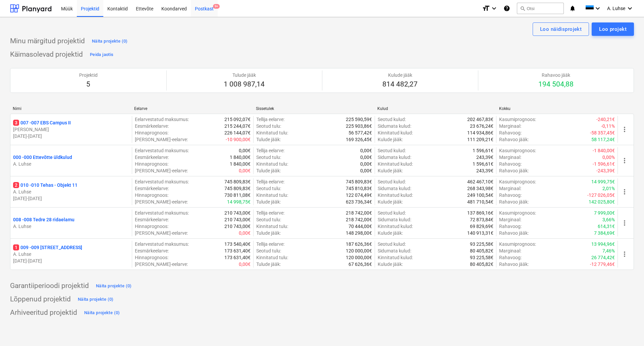 The image size is (644, 346). What do you see at coordinates (605, 233) in the screenshot?
I see `p: 7 384,69€` at bounding box center [605, 233].